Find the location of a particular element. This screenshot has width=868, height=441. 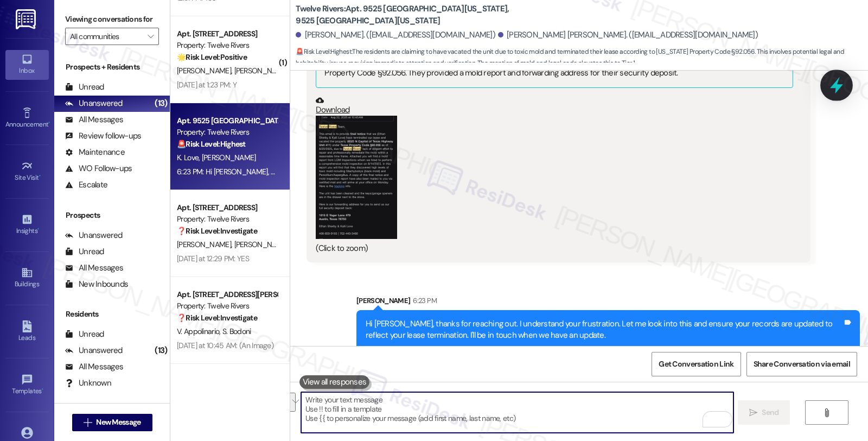

button: Share Conversation via email is located at coordinates (802, 364).